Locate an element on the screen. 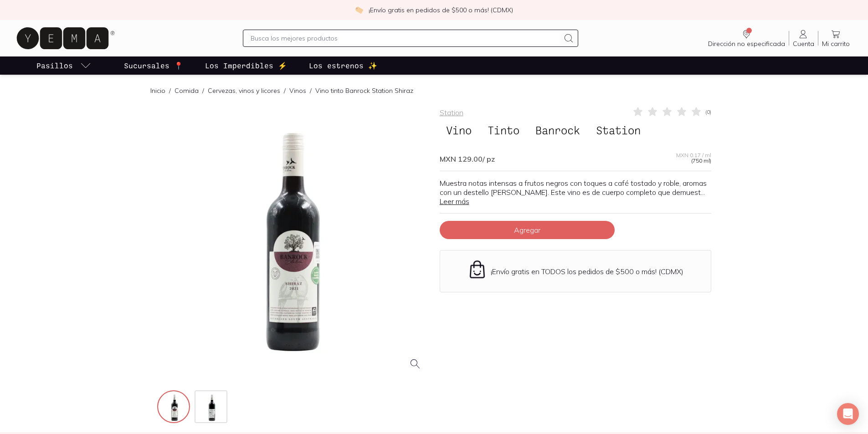 The image size is (868, 434). span: Agregar is located at coordinates (527, 230).